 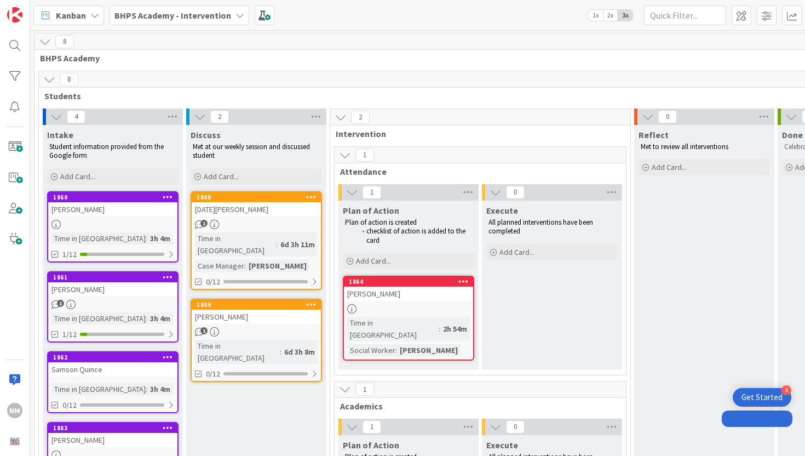 I want to click on b: BHPS Academy - Intervention, so click(x=173, y=15).